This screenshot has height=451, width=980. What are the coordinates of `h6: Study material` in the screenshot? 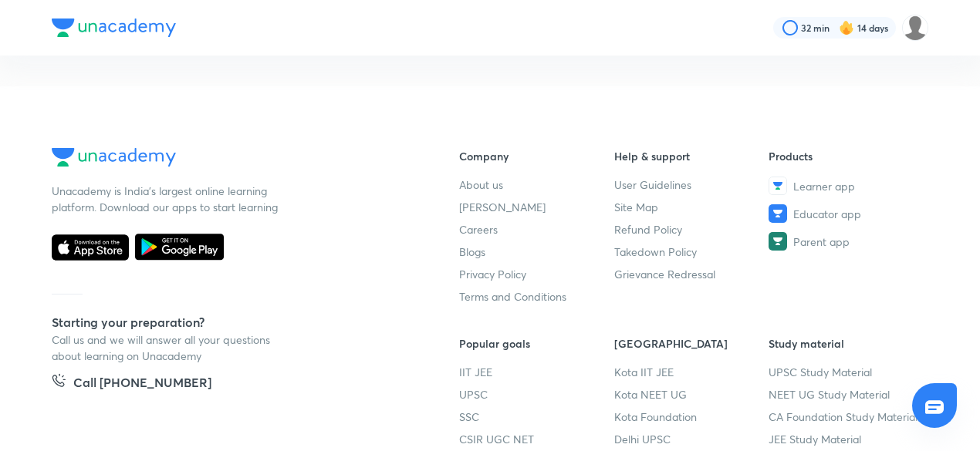 It's located at (846, 344).